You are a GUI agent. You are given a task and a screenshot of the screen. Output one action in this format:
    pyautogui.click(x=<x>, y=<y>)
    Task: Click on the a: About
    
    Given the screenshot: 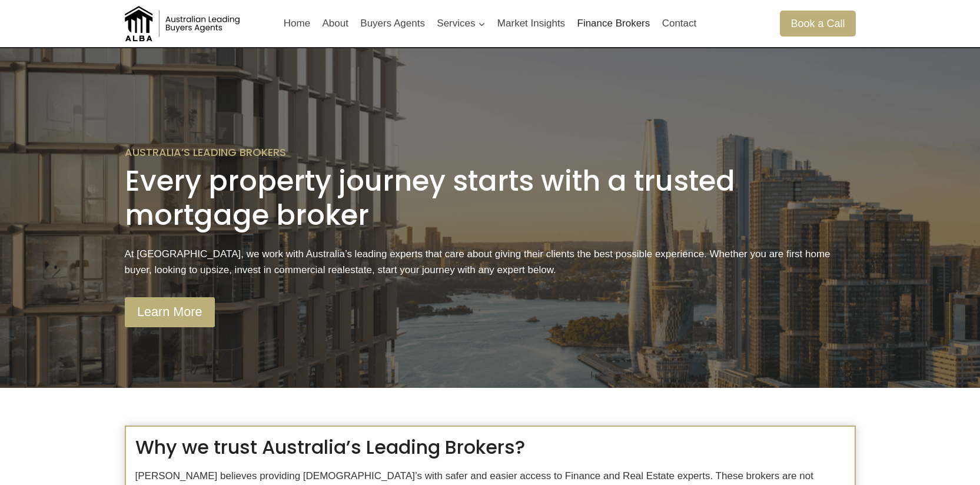 What is the action you would take?
    pyautogui.click(x=335, y=24)
    